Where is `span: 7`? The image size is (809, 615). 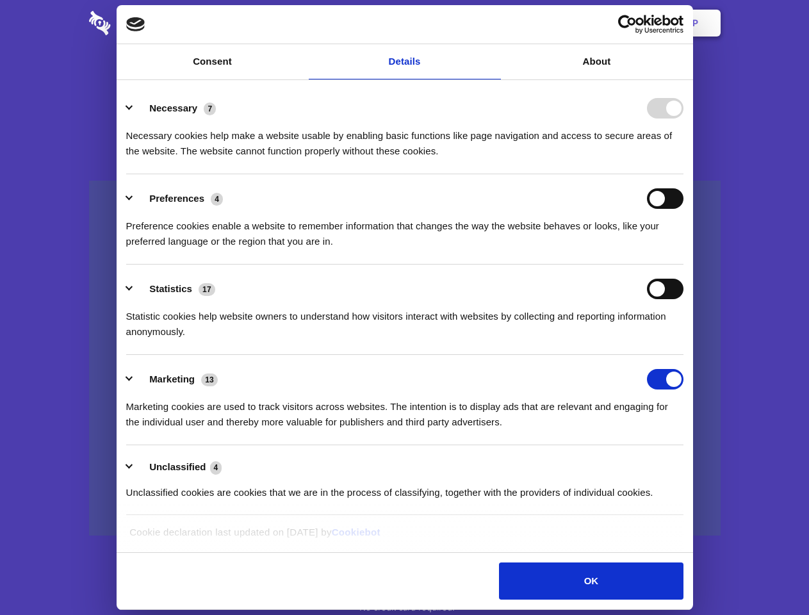 span: 7 is located at coordinates (209, 109).